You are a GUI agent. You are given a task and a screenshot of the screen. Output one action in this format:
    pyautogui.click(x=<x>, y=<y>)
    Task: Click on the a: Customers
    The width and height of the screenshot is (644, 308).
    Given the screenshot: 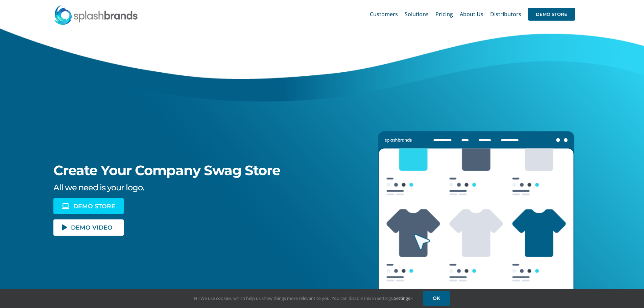 What is the action you would take?
    pyautogui.click(x=384, y=14)
    